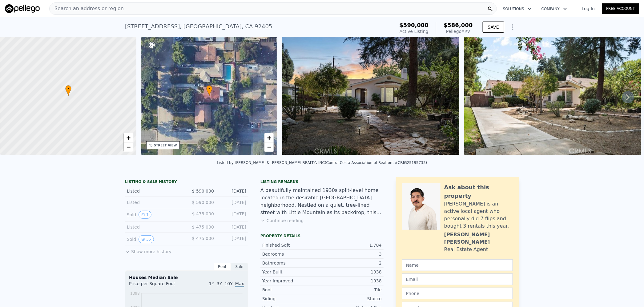 The image size is (644, 307). I want to click on span: Active Listing, so click(414, 31).